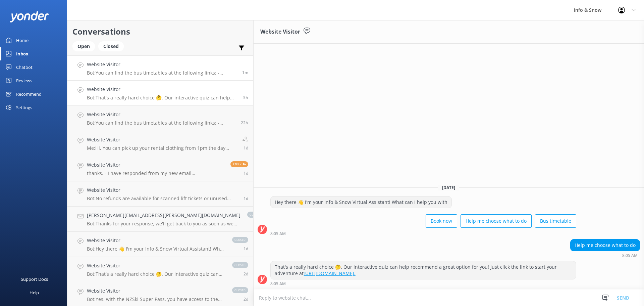  What do you see at coordinates (606, 245) in the screenshot?
I see `div: Help me choose what to do` at bounding box center [606, 245].